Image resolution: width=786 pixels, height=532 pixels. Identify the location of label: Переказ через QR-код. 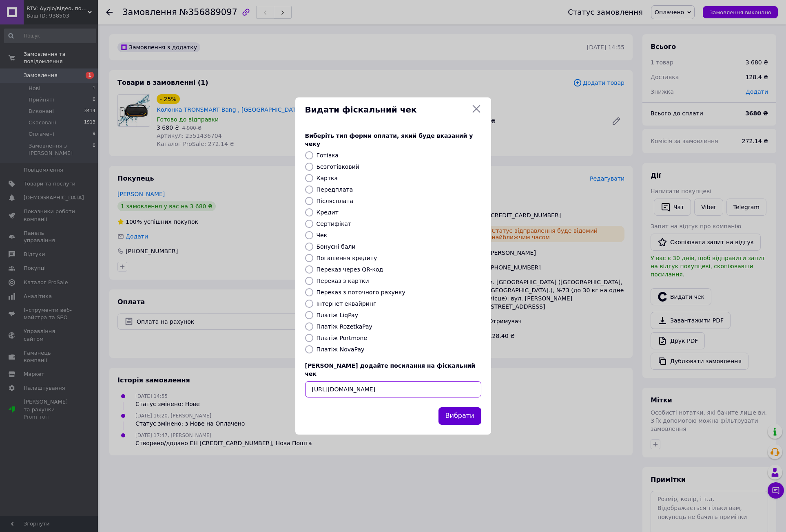
(350, 270).